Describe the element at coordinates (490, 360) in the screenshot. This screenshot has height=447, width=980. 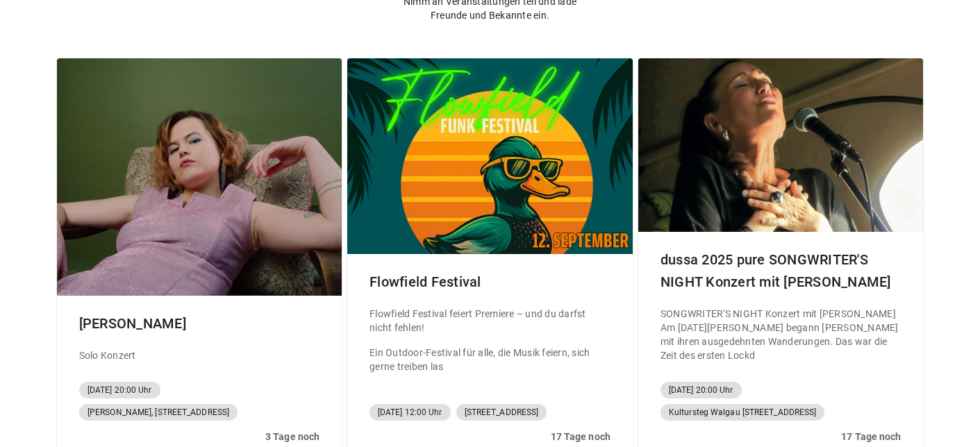
I see `p: Ein Outdoor-Festival für alle, die Musik feiern, sich gerne treiben las` at that location.